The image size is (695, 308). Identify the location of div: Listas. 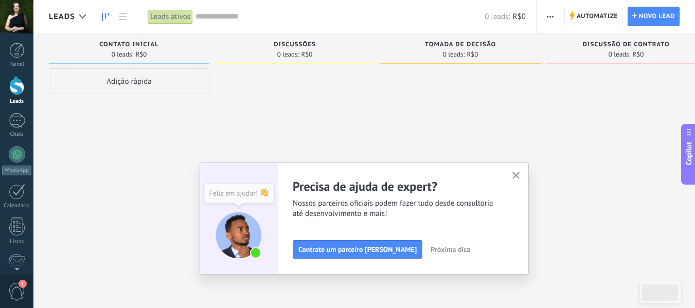
(17, 242).